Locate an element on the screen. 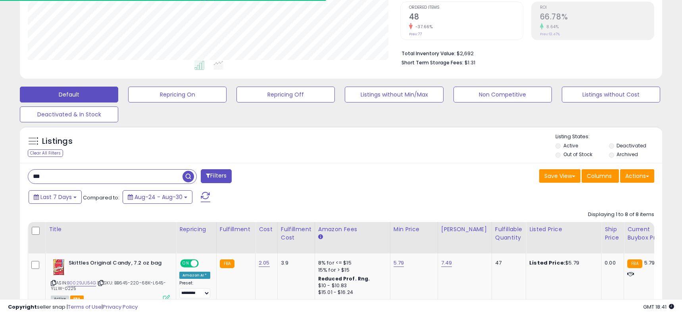 The height and width of the screenshot is (315, 682). small: Prev: 61.47% is located at coordinates (550, 34).